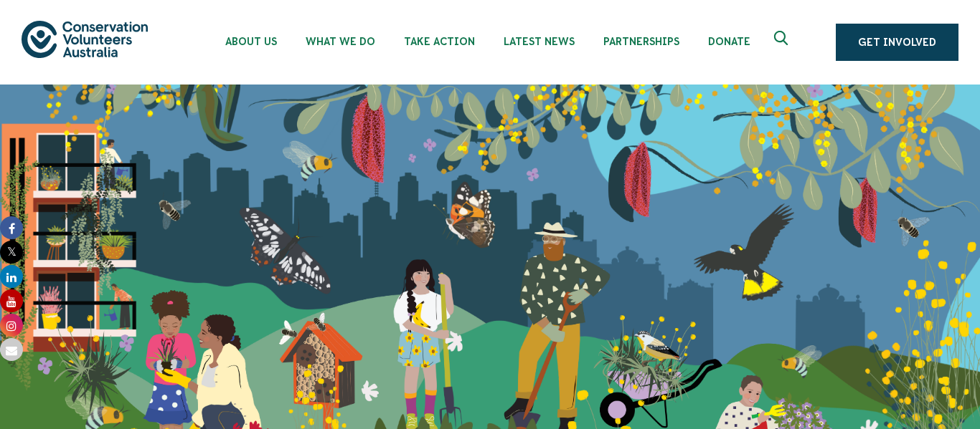  What do you see at coordinates (340, 41) in the screenshot?
I see `span: What We Do` at bounding box center [340, 41].